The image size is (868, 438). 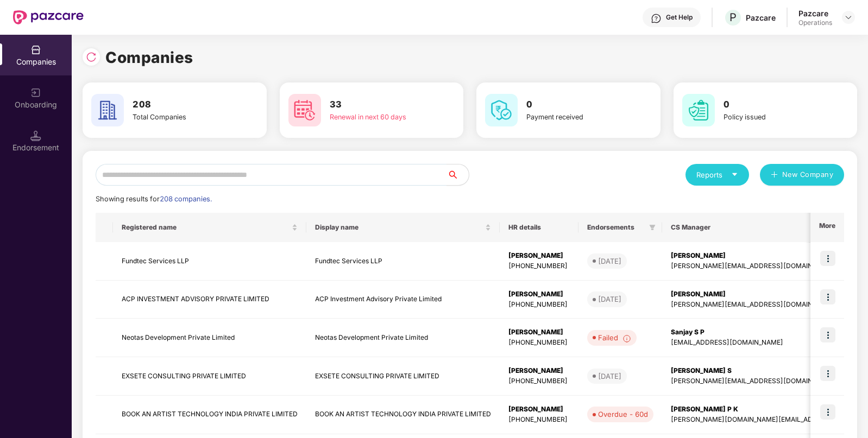 I want to click on div: Reports, so click(x=717, y=175).